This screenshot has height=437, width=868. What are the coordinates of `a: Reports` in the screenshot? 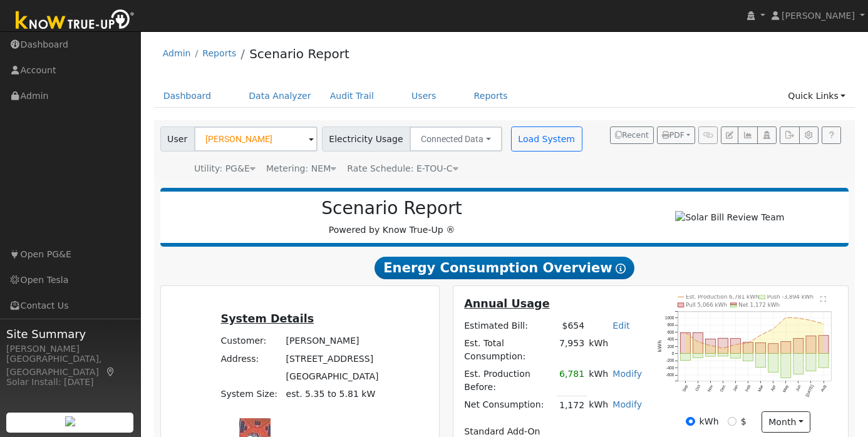 It's located at (220, 53).